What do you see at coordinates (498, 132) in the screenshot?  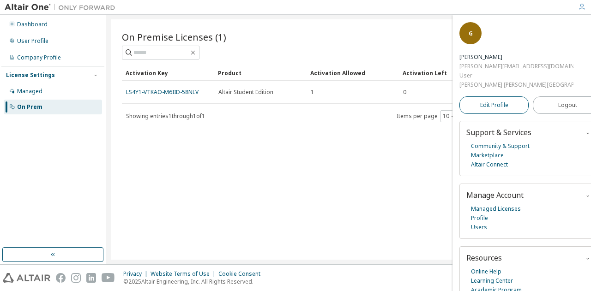 I see `span: Support & Services` at bounding box center [498, 132].